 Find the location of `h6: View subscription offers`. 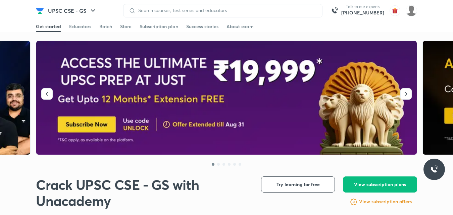

h6: View subscription offers is located at coordinates (385, 201).